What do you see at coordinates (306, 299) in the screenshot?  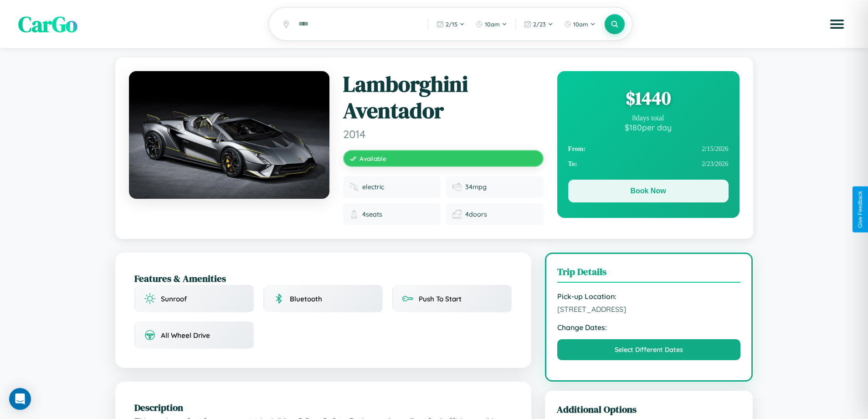 I see `span: Bluetooth` at bounding box center [306, 299].